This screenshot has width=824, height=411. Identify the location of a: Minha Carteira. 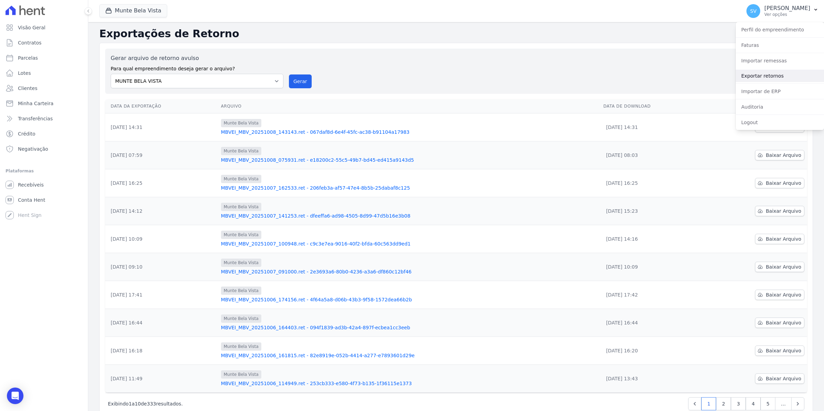
(44, 103).